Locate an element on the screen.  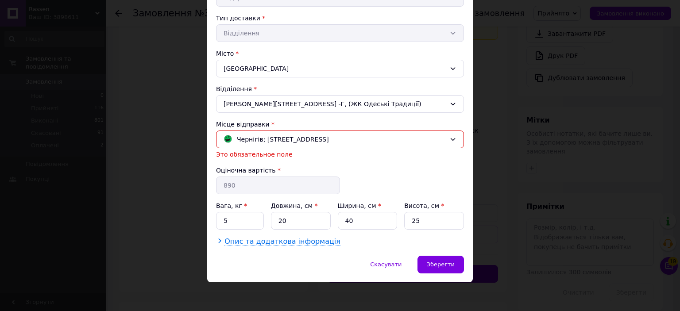
span: Опис та додаткова інформація is located at coordinates (282, 242).